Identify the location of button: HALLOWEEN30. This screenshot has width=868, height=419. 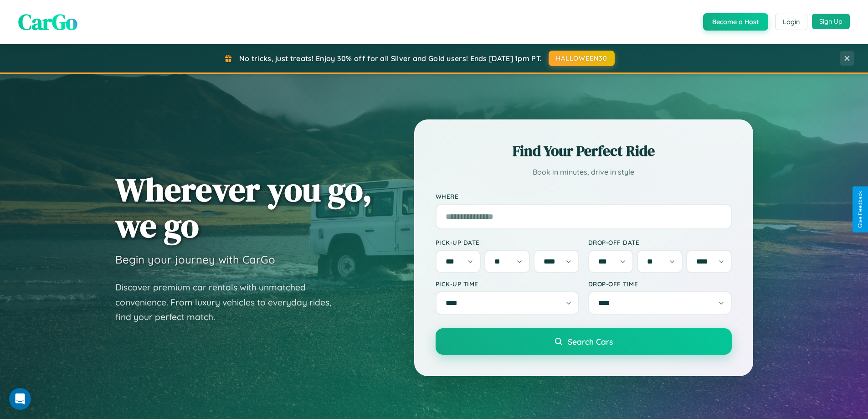
(582, 58).